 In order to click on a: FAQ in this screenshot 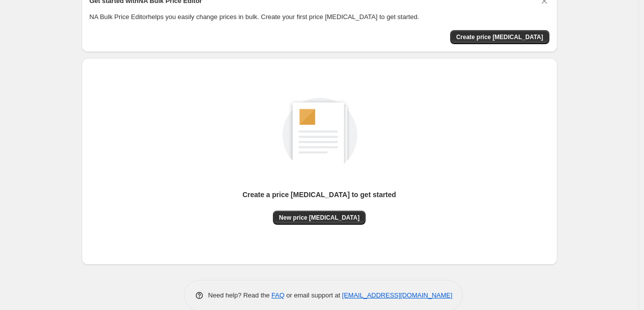, I will do `click(278, 294)`.